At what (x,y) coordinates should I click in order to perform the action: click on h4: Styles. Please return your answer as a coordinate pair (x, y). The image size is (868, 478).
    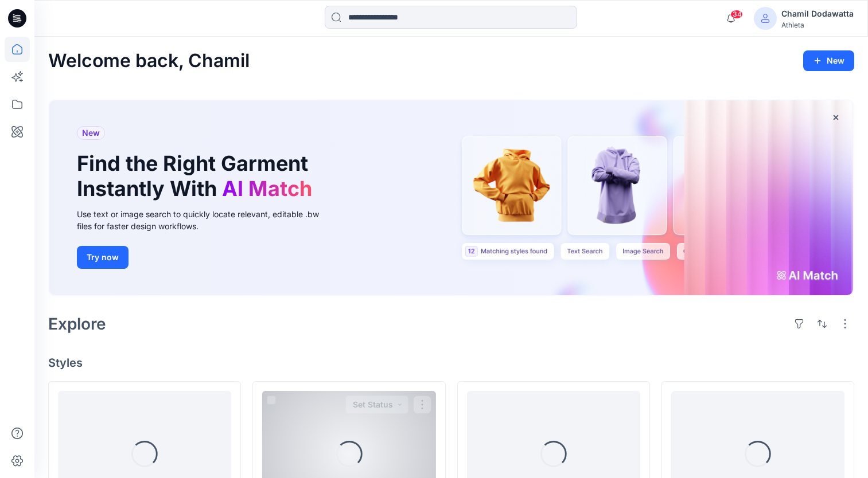
    Looking at the image, I should click on (451, 363).